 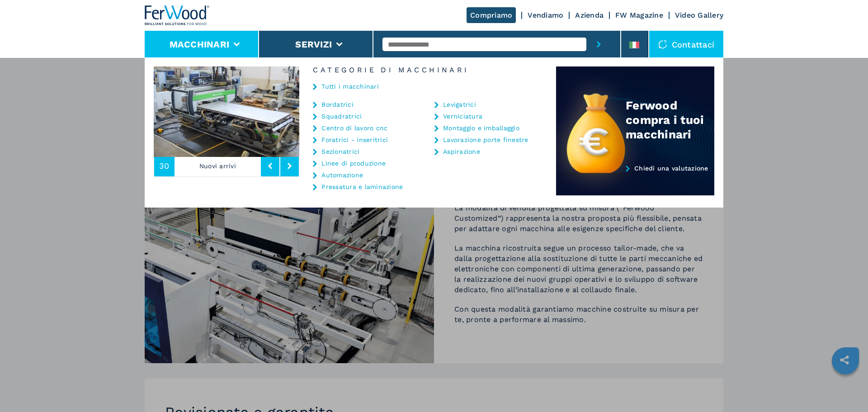 I want to click on a: Foratrici - inseritrici, so click(x=354, y=140).